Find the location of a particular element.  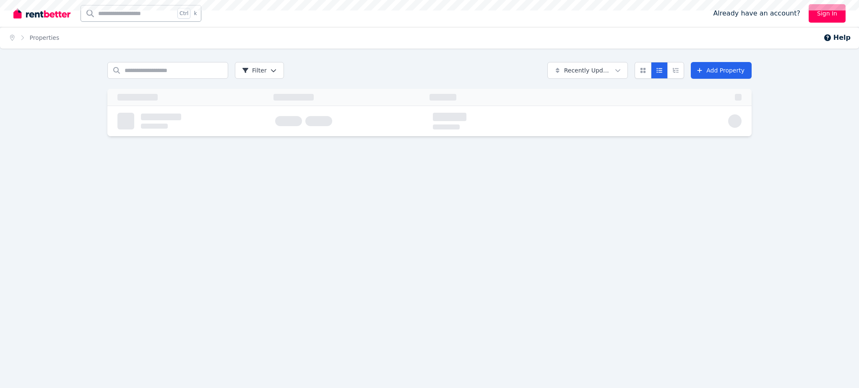

span: Ctrl is located at coordinates (184, 13).